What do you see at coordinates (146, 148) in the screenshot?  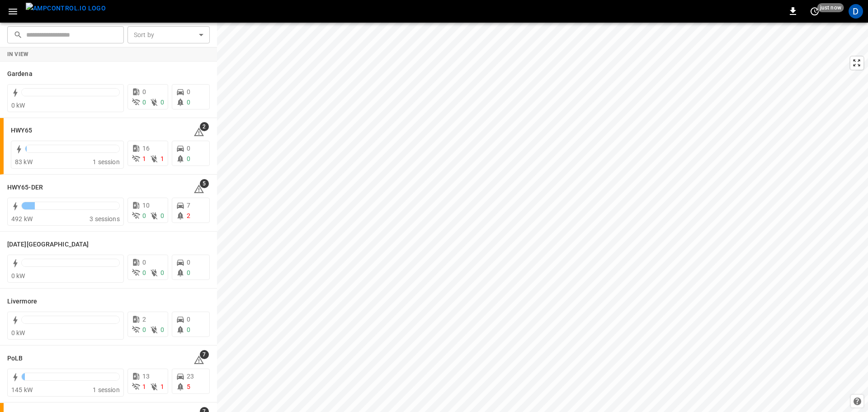 I see `span: 16` at bounding box center [146, 148].